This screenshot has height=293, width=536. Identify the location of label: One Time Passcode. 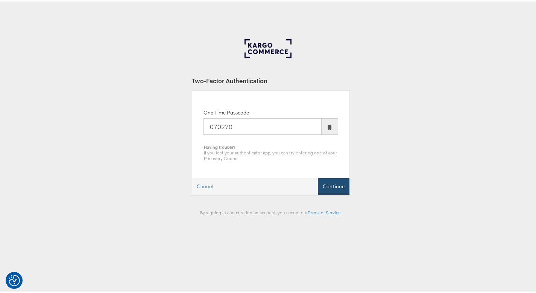
(226, 111).